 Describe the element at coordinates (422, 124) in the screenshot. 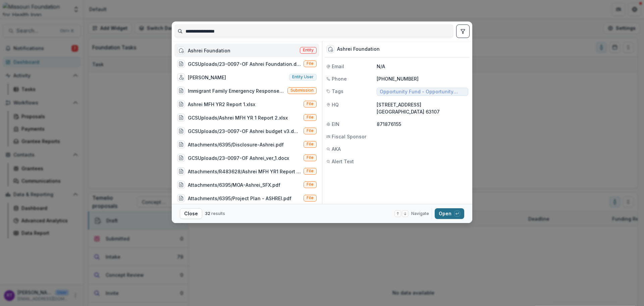

I see `p: 871876155` at that location.